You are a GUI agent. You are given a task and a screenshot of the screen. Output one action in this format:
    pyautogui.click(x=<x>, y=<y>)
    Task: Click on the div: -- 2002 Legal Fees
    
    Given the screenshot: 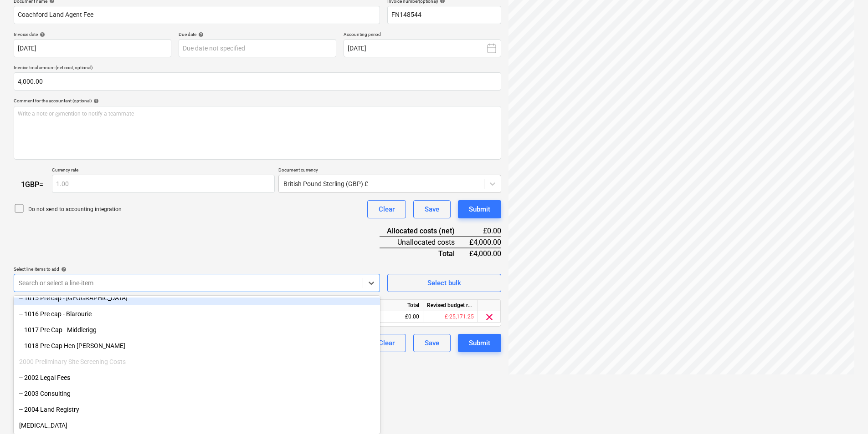 What is the action you would take?
    pyautogui.click(x=197, y=378)
    